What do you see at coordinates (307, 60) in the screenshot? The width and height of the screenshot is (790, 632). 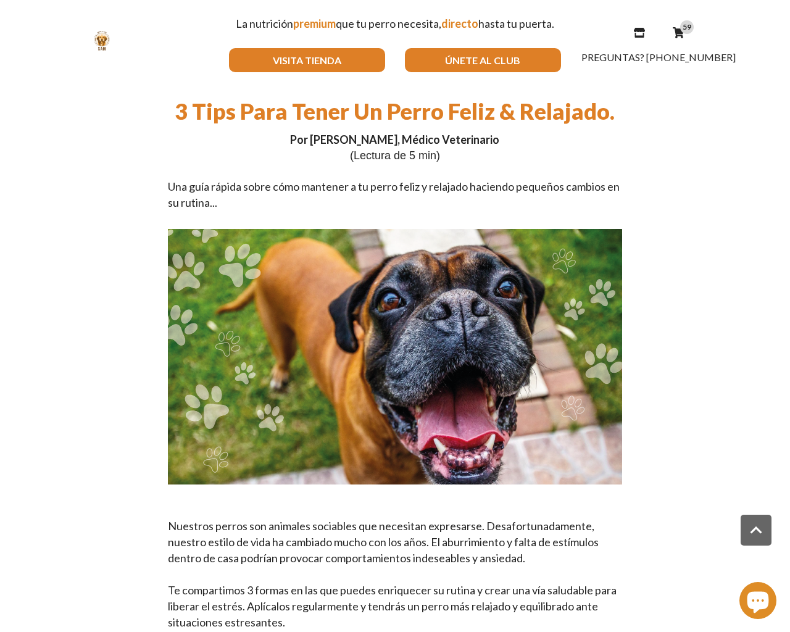 I see `a: VISITA TIENDA` at bounding box center [307, 60].